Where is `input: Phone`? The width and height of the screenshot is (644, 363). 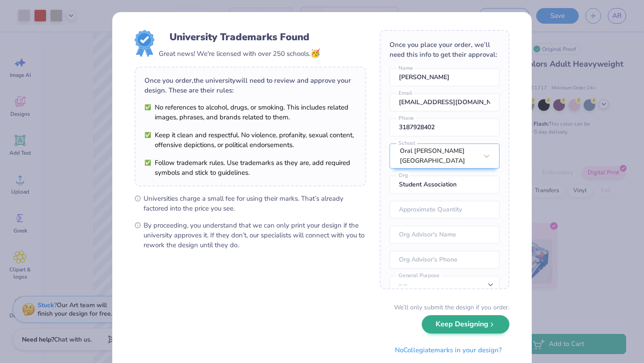 input: Phone is located at coordinates (445, 127).